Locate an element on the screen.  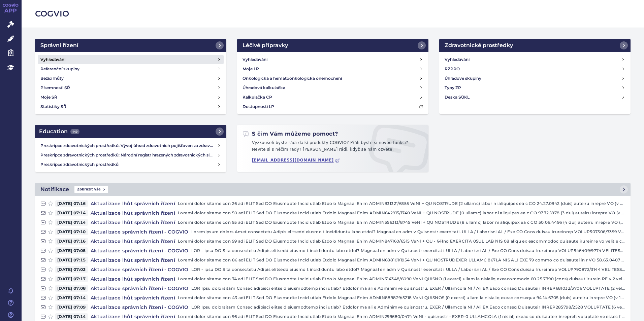
h4: Úhradová kalkulačka is located at coordinates (264, 88).